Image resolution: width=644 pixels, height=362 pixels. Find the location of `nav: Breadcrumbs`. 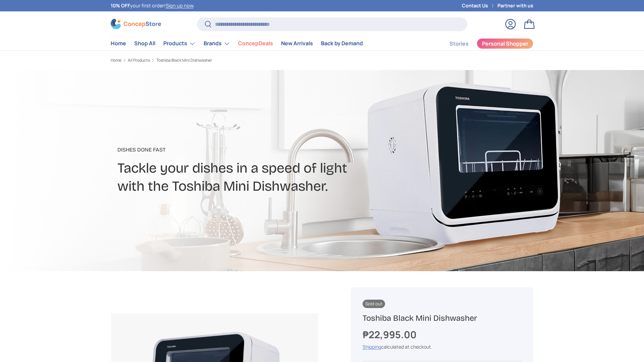

nav: Breadcrumbs is located at coordinates (223, 60).